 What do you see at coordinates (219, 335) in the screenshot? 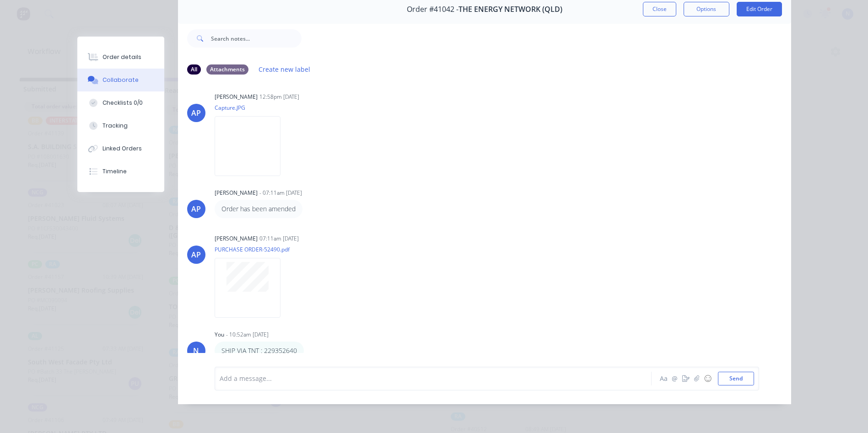
I see `div: You` at bounding box center [219, 335].